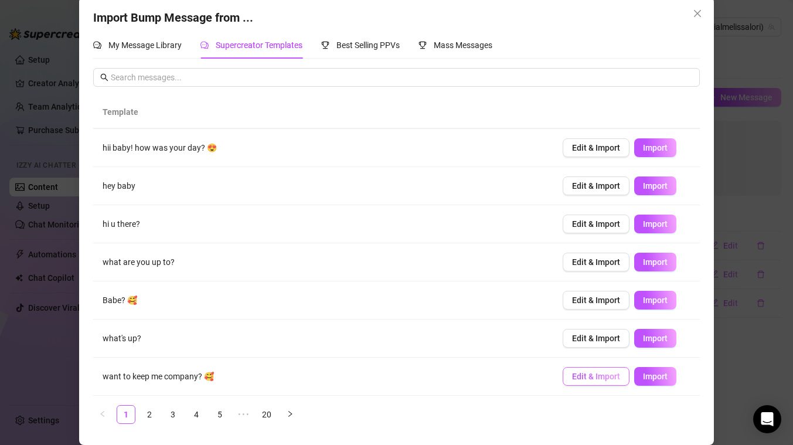 Image resolution: width=793 pixels, height=445 pixels. I want to click on span: left, so click(103, 414).